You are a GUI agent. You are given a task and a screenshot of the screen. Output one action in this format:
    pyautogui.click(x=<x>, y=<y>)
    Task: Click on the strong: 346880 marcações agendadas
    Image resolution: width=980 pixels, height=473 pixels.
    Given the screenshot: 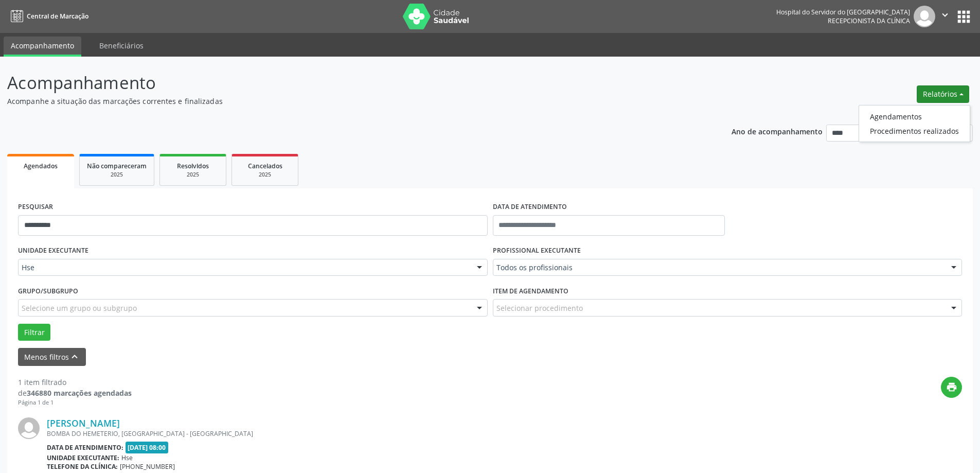 What is the action you would take?
    pyautogui.click(x=80, y=392)
    